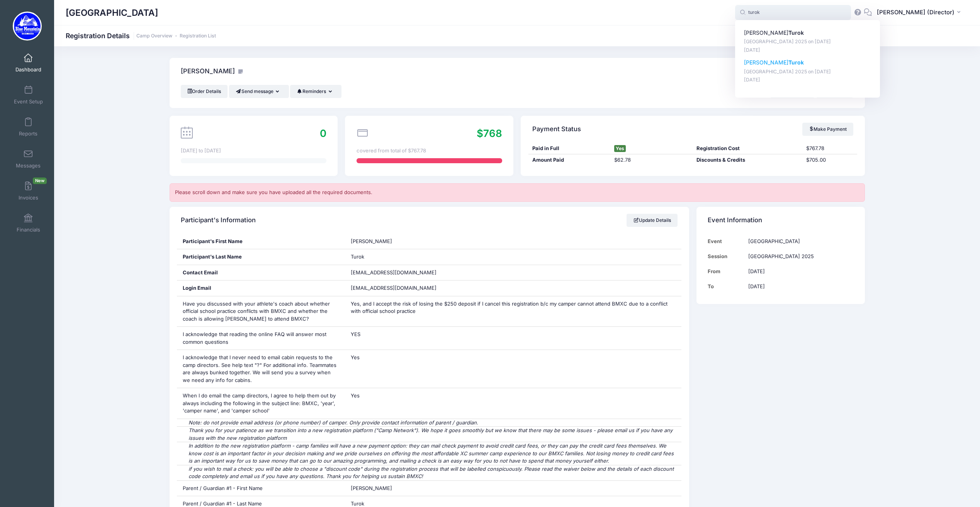  Describe the element at coordinates (261, 338) in the screenshot. I see `div: I acknowledge that reading the online FAQ will answer most common questions` at that location.